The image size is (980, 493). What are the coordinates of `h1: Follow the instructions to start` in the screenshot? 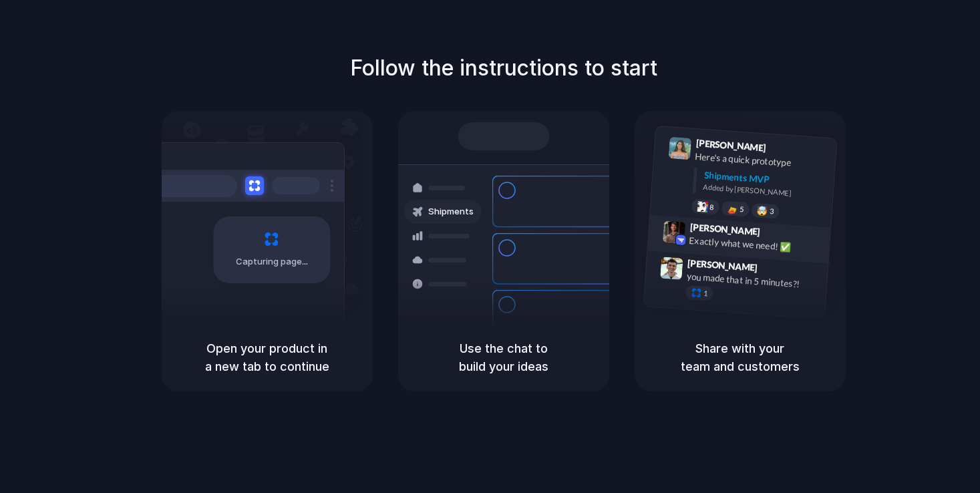 It's located at (504, 68).